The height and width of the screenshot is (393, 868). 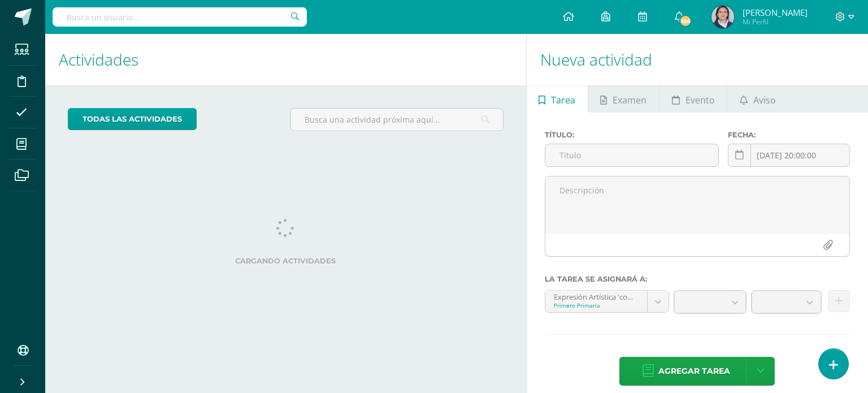 What do you see at coordinates (701, 100) in the screenshot?
I see `span: Evento` at bounding box center [701, 100].